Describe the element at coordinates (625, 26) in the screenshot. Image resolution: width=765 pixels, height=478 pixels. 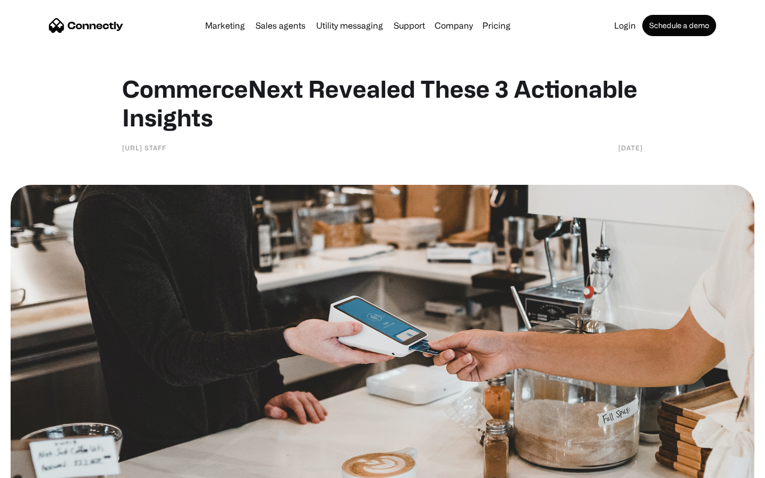
I see `a: Login` at that location.